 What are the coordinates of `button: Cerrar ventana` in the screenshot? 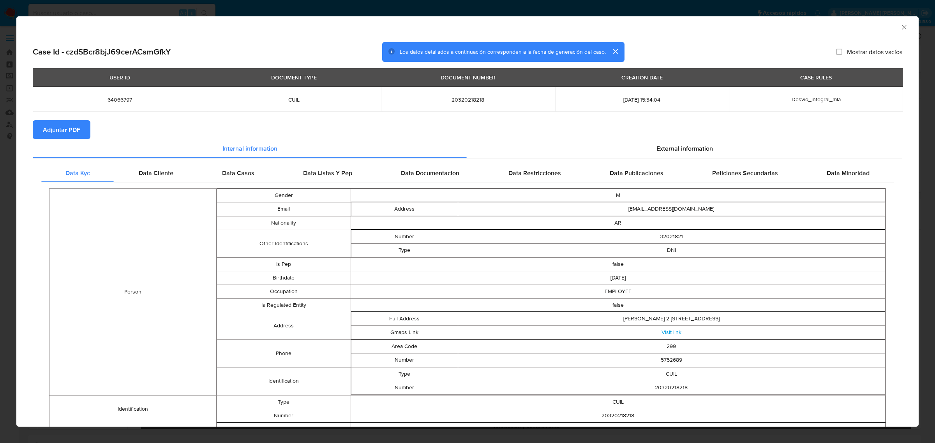 It's located at (904, 27).